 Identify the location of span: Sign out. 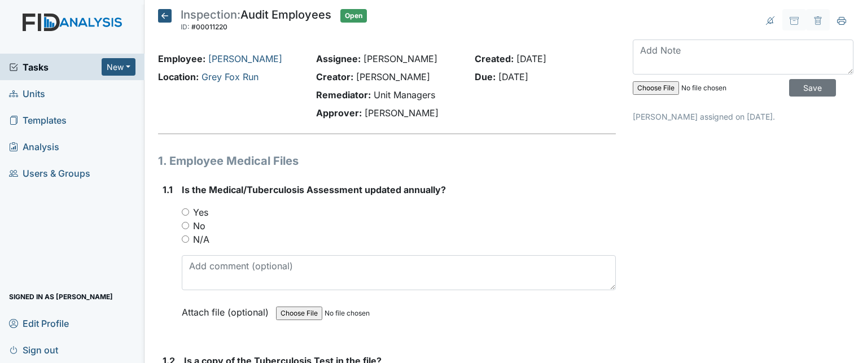
(33, 349).